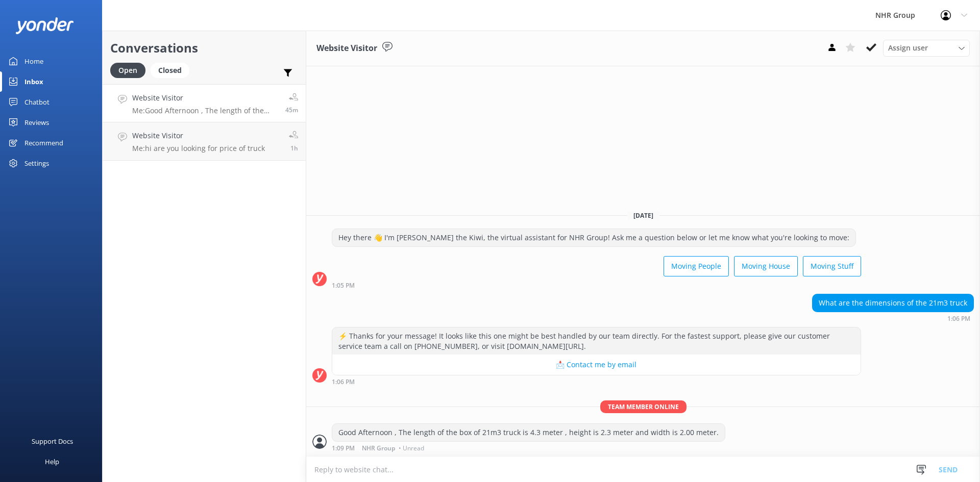 Image resolution: width=980 pixels, height=482 pixels. I want to click on div: Home, so click(34, 61).